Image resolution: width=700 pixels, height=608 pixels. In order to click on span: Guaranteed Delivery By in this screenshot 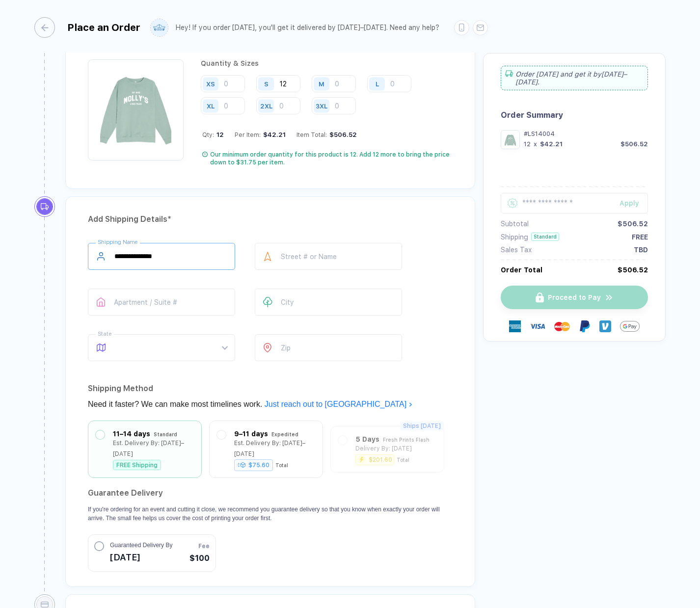, I will do `click(141, 545)`.